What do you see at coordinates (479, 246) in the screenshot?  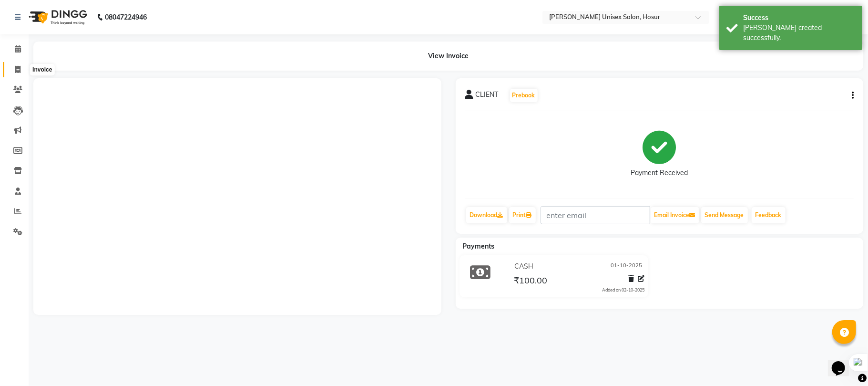 I see `span: Payments` at bounding box center [479, 246].